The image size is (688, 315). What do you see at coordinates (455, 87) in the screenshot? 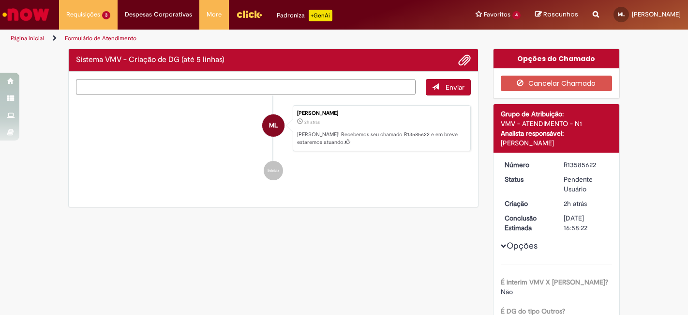
I see `span: Enviar` at bounding box center [455, 87].